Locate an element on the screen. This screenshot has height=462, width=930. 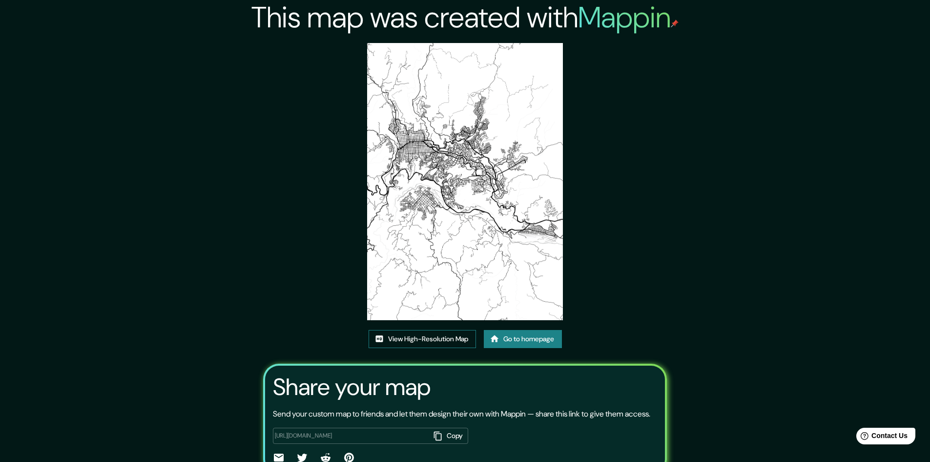
a: Go to homepage is located at coordinates (523, 338).